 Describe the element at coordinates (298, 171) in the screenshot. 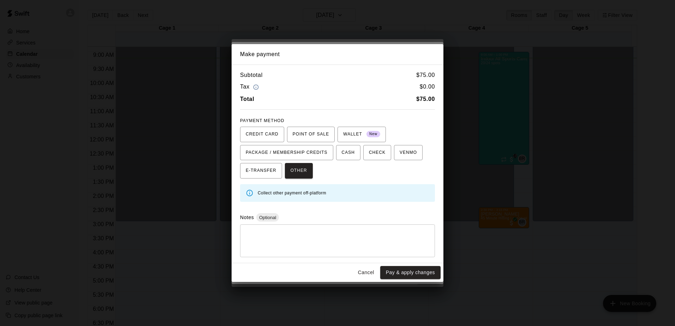

I see `span: OTHER` at that location.